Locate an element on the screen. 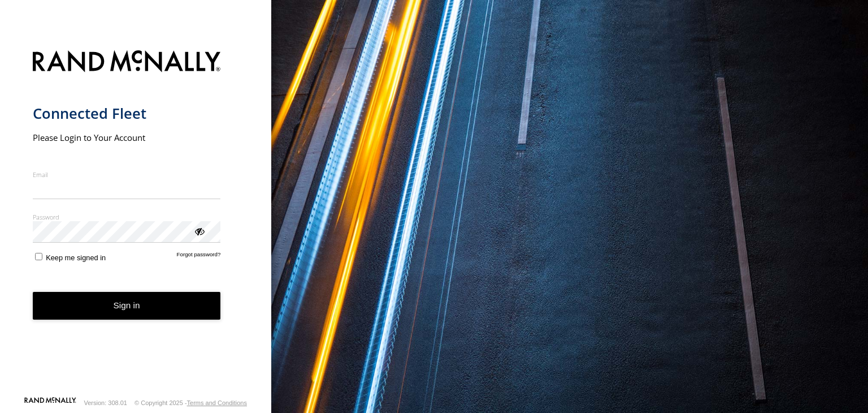  div: © Copyright 2025 - is located at coordinates (190, 403).